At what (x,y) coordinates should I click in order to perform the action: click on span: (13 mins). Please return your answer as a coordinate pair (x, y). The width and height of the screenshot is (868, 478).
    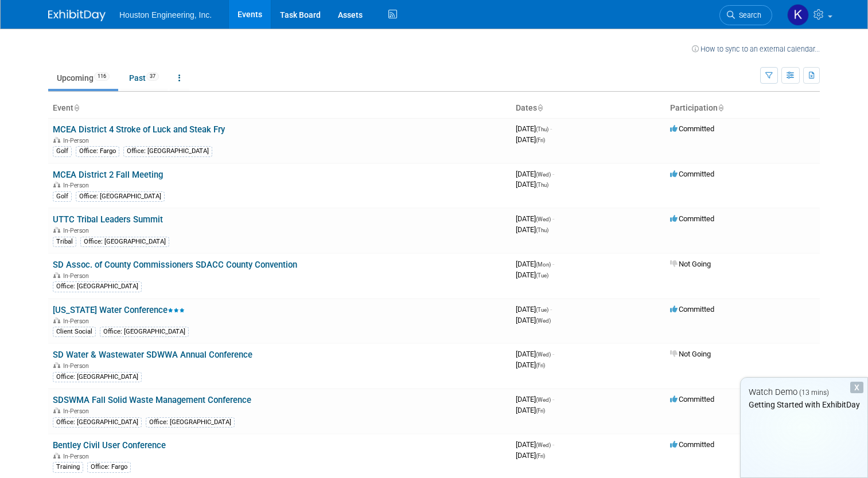
    Looking at the image, I should click on (815, 393).